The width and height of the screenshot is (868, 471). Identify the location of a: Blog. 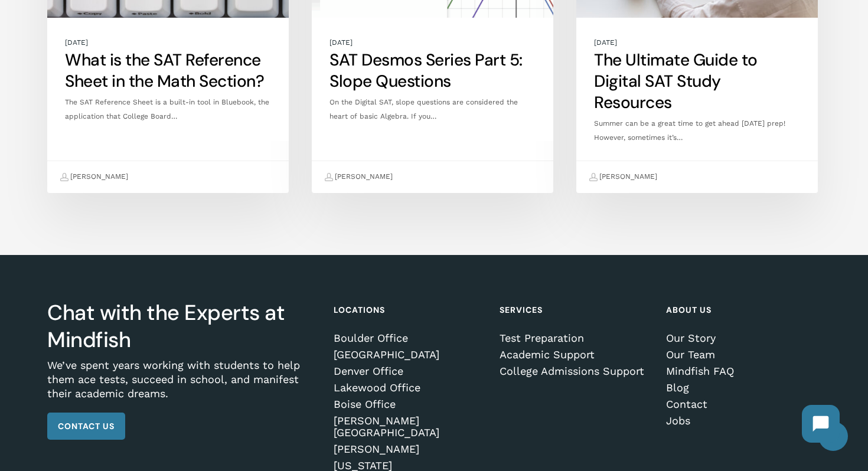
(741, 387).